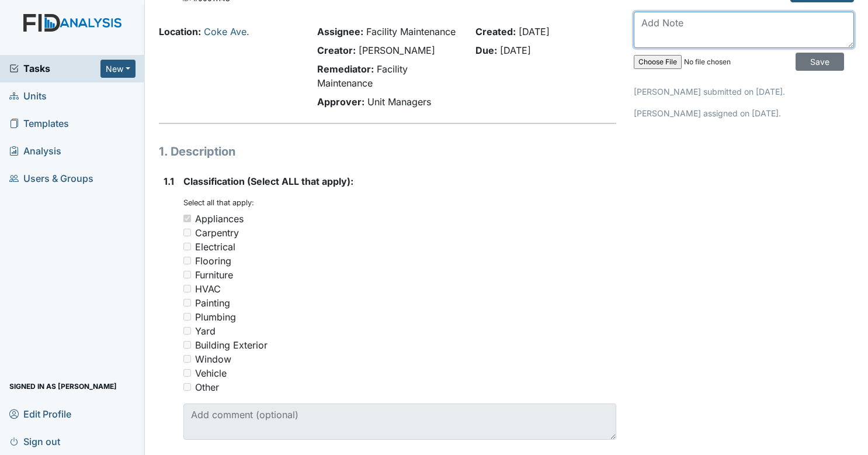 This screenshot has height=455, width=868. What do you see at coordinates (214, 274) in the screenshot?
I see `div: Furniture` at bounding box center [214, 274].